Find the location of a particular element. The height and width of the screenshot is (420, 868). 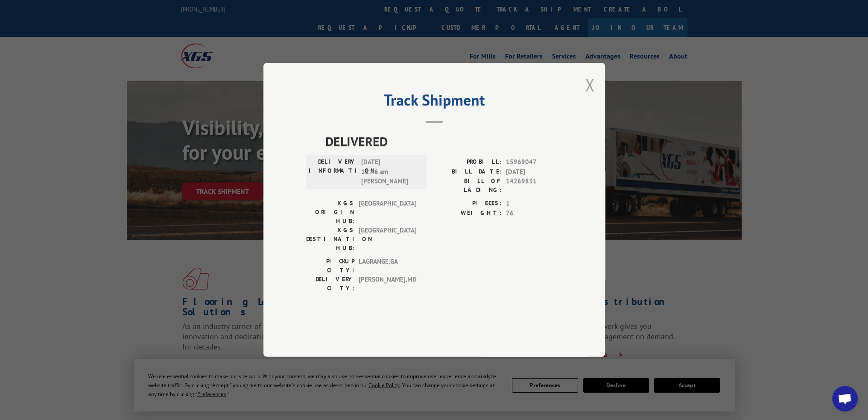

span: 1 is located at coordinates (534, 204).